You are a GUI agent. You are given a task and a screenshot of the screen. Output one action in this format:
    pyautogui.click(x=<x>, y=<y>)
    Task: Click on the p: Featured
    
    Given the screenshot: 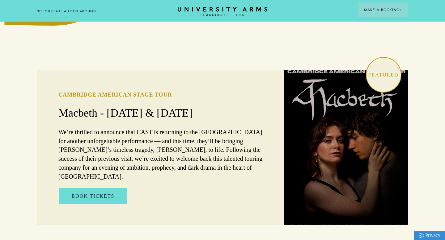 What is the action you would take?
    pyautogui.click(x=383, y=75)
    